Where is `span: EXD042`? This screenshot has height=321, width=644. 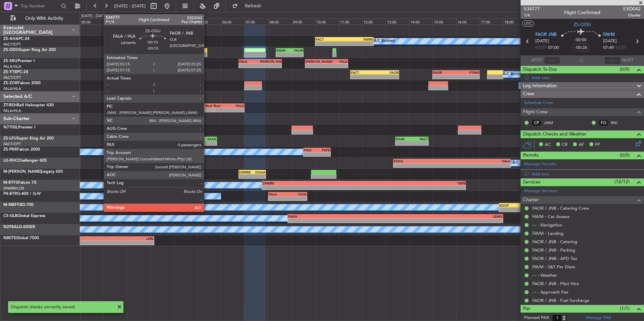 span: EXD042 is located at coordinates (632, 9).